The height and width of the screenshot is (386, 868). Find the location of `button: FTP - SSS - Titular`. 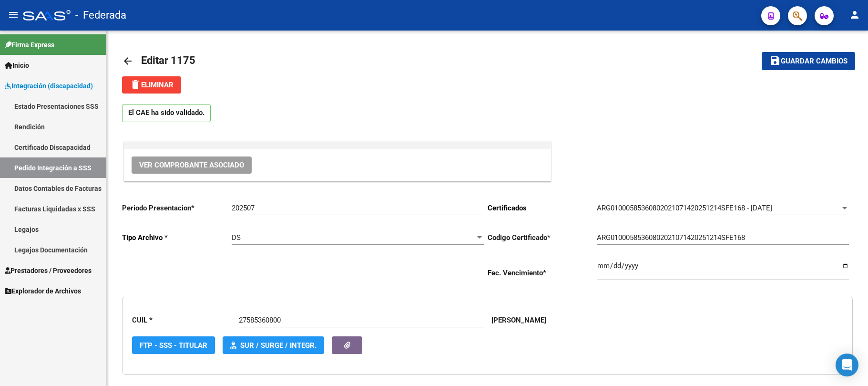

button: FTP - SSS - Titular is located at coordinates (173, 345).